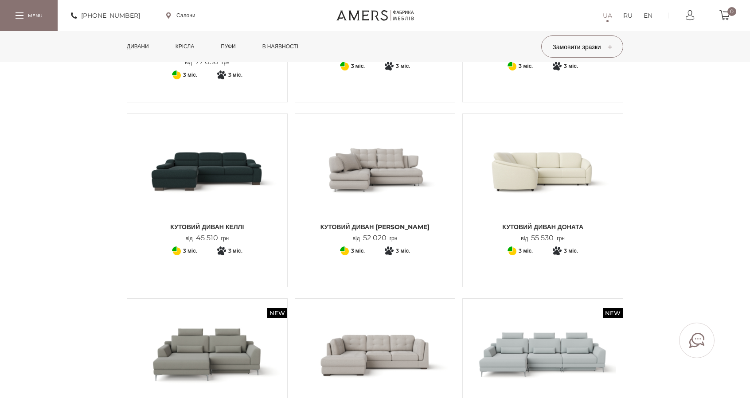  Describe the element at coordinates (543, 181) in the screenshot. I see `a: Кутовий диван ДОНАТА Кутовий диван ДОНАТА Кутовий диван ДОНАТА від55 530грн` at that location.